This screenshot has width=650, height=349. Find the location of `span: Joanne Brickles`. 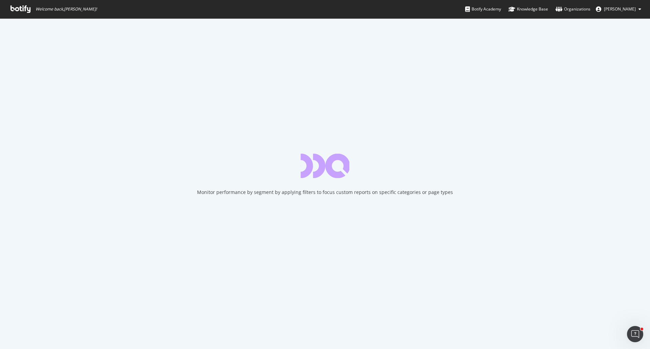

span: Joanne Brickles is located at coordinates (620, 9).